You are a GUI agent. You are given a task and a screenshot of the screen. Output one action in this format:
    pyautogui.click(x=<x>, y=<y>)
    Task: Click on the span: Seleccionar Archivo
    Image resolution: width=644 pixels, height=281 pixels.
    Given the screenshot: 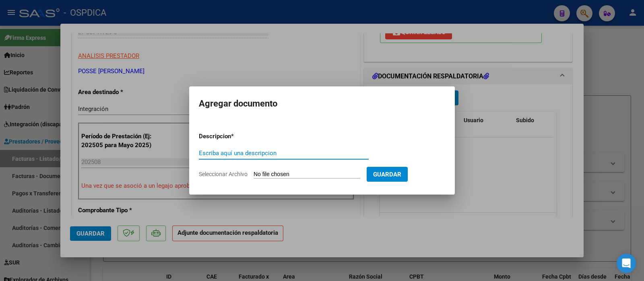 What is the action you would take?
    pyautogui.click(x=223, y=174)
    